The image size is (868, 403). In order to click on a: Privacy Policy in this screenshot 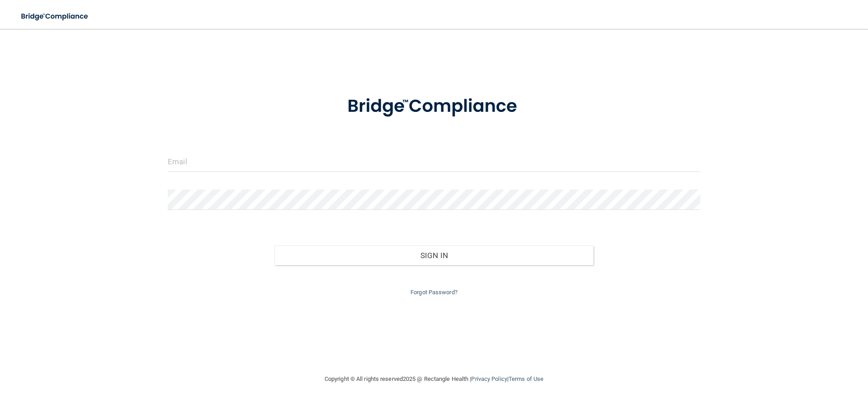, I will do `click(488, 379)`.